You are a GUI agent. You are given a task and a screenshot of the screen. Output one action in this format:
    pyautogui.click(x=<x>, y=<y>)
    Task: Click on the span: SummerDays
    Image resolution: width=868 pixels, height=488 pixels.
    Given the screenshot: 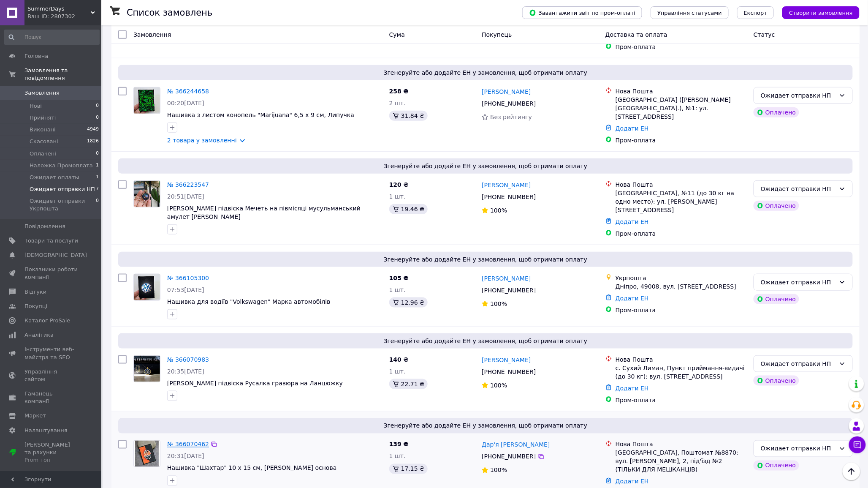 What is the action you would take?
    pyautogui.click(x=59, y=9)
    